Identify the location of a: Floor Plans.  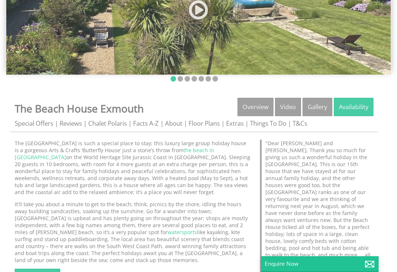
(204, 123).